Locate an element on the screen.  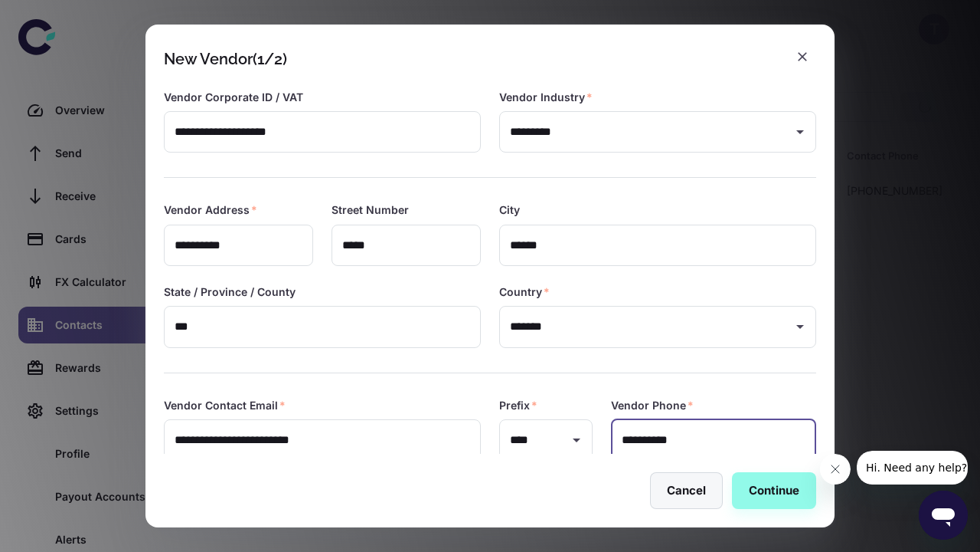
button: Cancel is located at coordinates (686, 490).